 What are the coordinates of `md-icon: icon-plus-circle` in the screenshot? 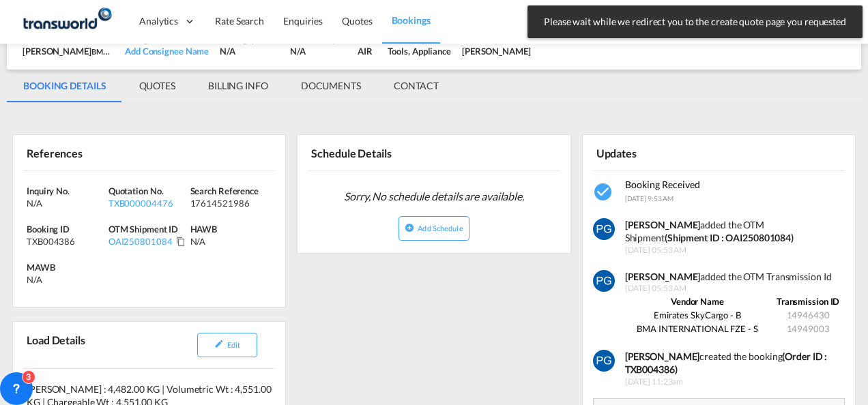 It's located at (409, 228).